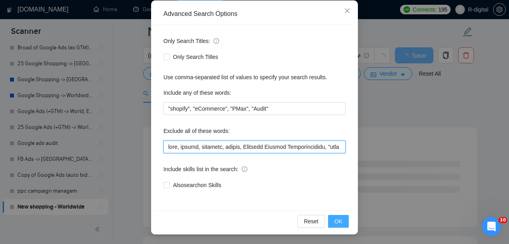  Describe the element at coordinates (197, 93) in the screenshot. I see `label: Include any of these words:` at that location.